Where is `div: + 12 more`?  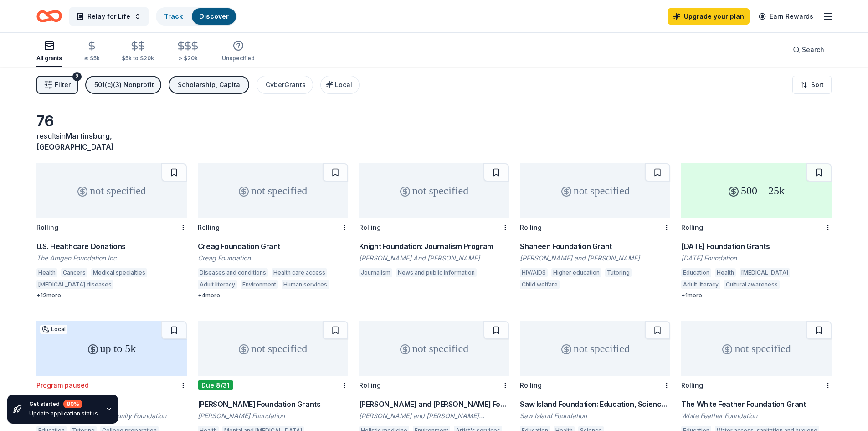 div: + 12 more is located at coordinates (111, 296).